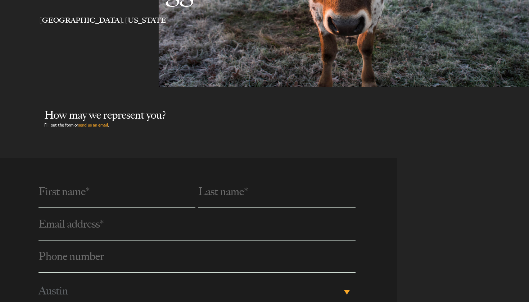 Image resolution: width=529 pixels, height=302 pixels. I want to click on a: send us an email, so click(93, 125).